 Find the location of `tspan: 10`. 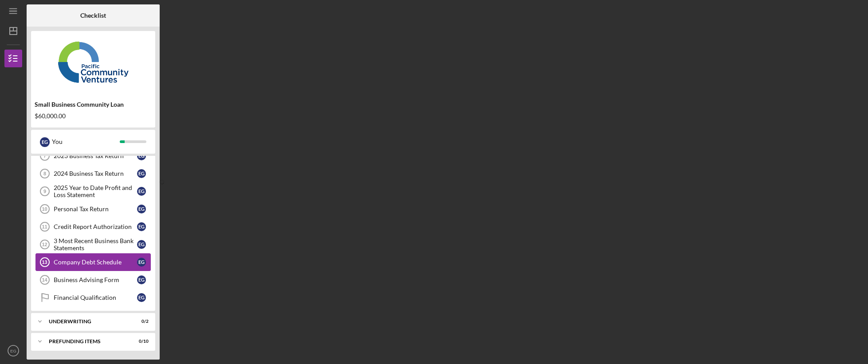

tspan: 10 is located at coordinates (44, 209).